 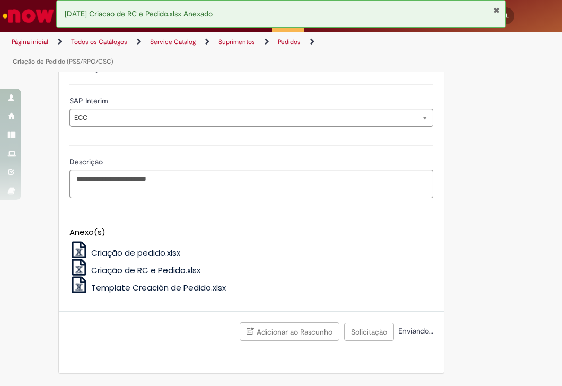 What do you see at coordinates (148, 287) in the screenshot?
I see `a: Template Creación de Pedido.xlsx` at bounding box center [148, 287].